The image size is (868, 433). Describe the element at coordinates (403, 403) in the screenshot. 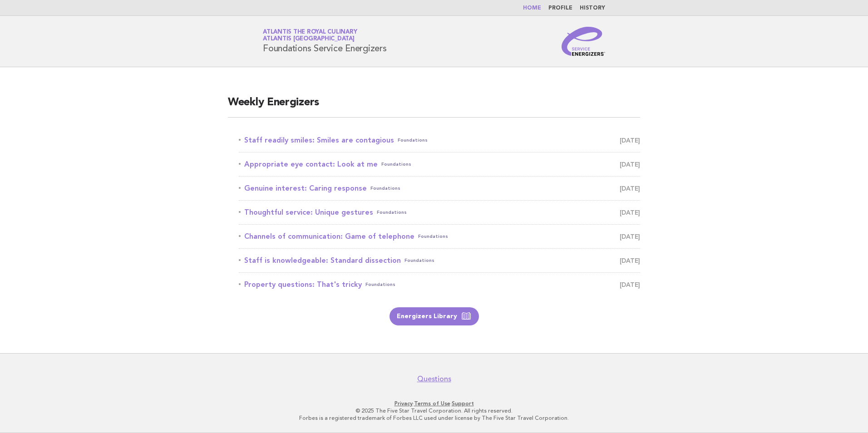

I see `a: Privacy` at that location.